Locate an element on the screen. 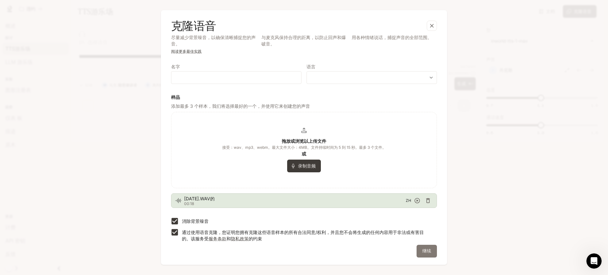 The image size is (608, 275). p: 用各种情绪说话，捕捉声音的全部范围。 is located at coordinates (395, 38).